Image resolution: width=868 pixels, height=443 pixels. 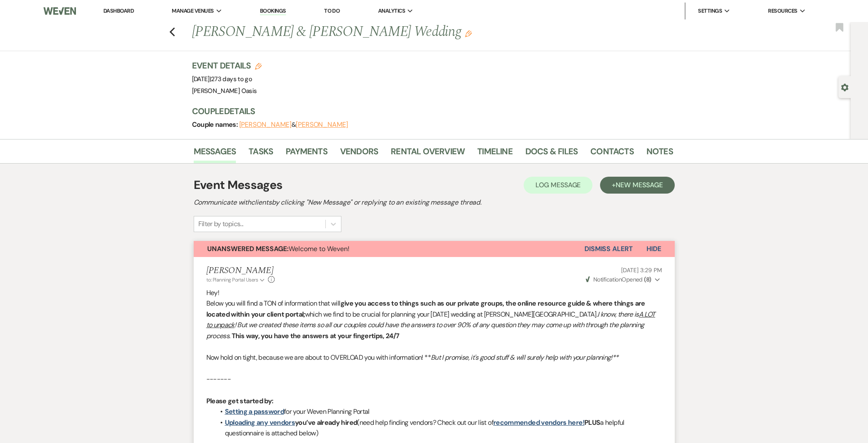 I want to click on strong: Unanswered Message:, so click(x=247, y=249).